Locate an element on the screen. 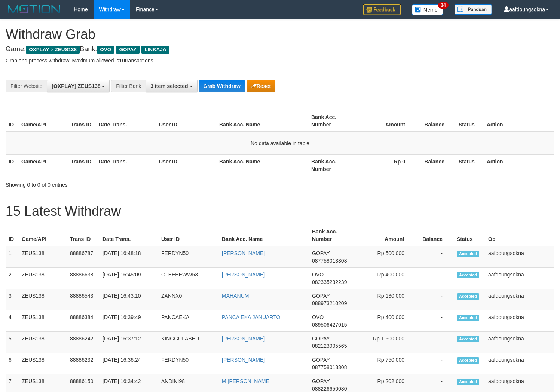  td: 88886787 is located at coordinates (83, 257).